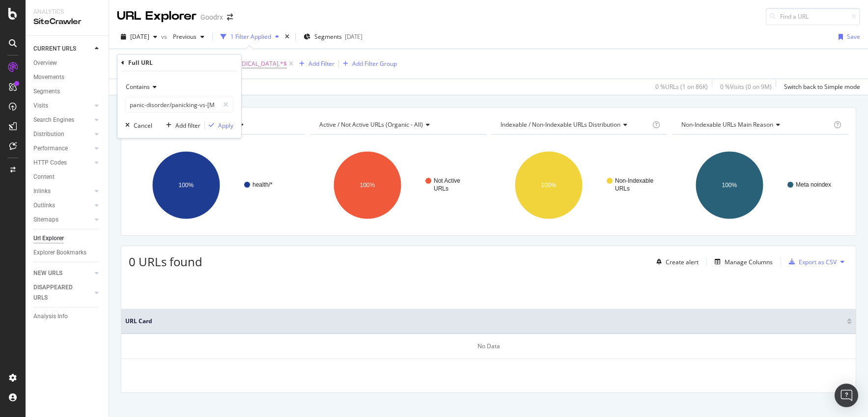  Describe the element at coordinates (321, 64) in the screenshot. I see `div: Add Filter` at that location.